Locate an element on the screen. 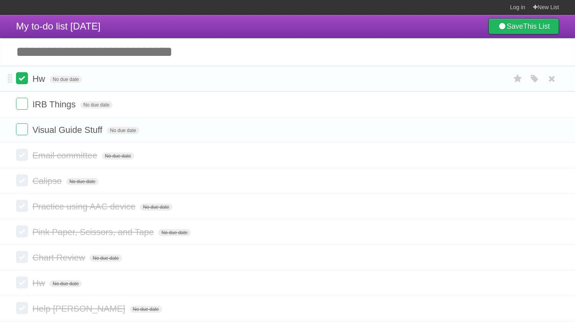 This screenshot has width=575, height=324. span: Visual Guide Stuff is located at coordinates (68, 130).